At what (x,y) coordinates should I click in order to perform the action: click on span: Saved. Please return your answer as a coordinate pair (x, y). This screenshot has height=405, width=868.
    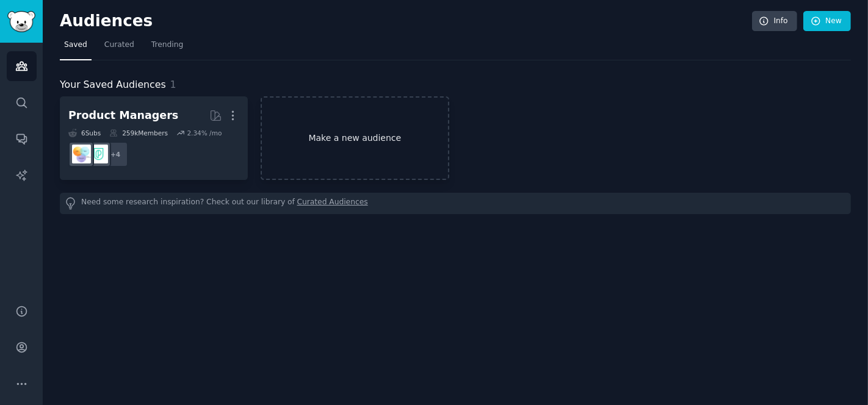
    Looking at the image, I should click on (76, 45).